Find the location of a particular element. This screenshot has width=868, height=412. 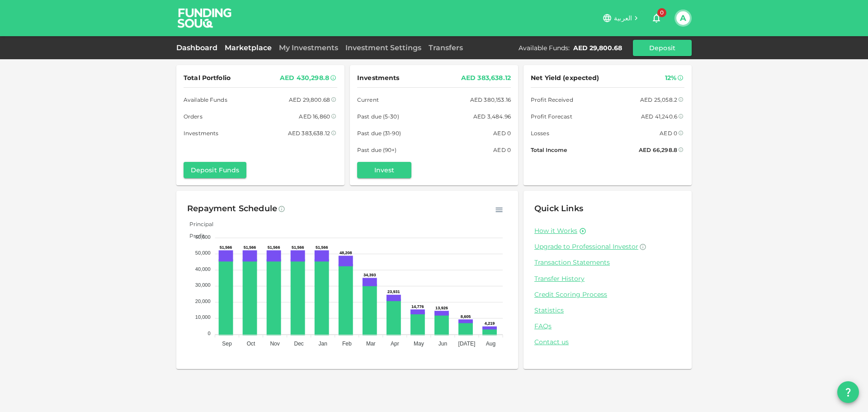

span: Profit Received is located at coordinates (552, 100).